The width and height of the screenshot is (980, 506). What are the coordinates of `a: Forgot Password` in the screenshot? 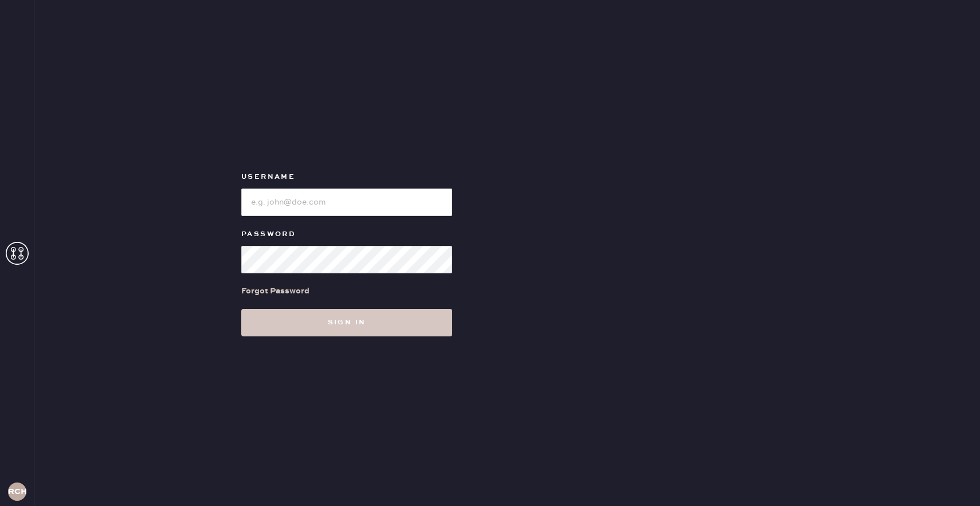 It's located at (275, 291).